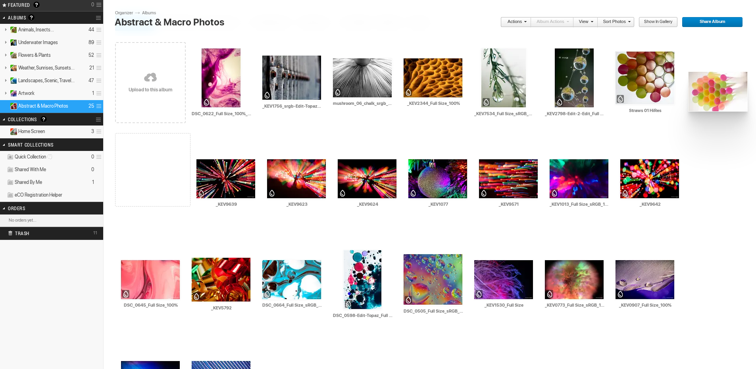  Describe the element at coordinates (658, 22) in the screenshot. I see `a: Show in Gallery` at that location.